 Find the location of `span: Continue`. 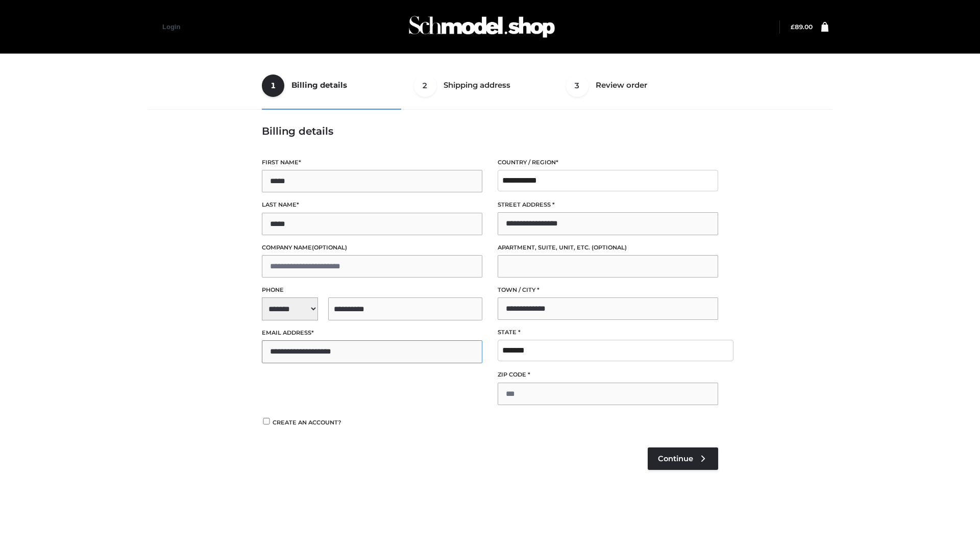

span: Continue is located at coordinates (676, 459).